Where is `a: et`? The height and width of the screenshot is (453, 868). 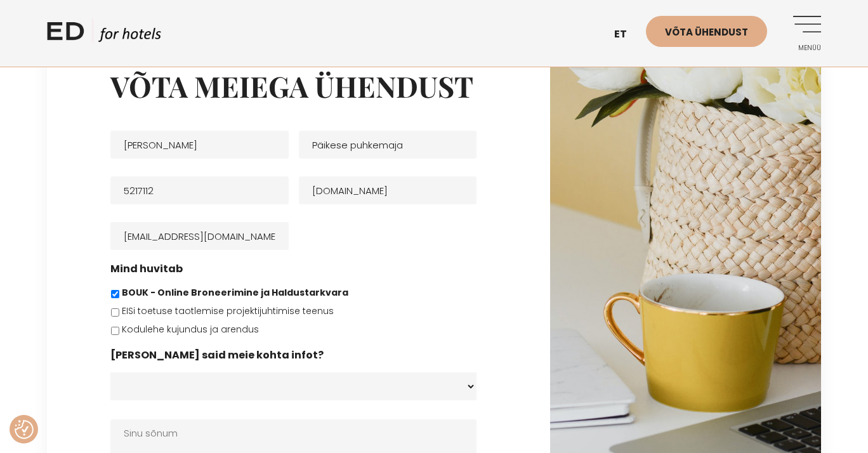 a: et is located at coordinates (627, 34).